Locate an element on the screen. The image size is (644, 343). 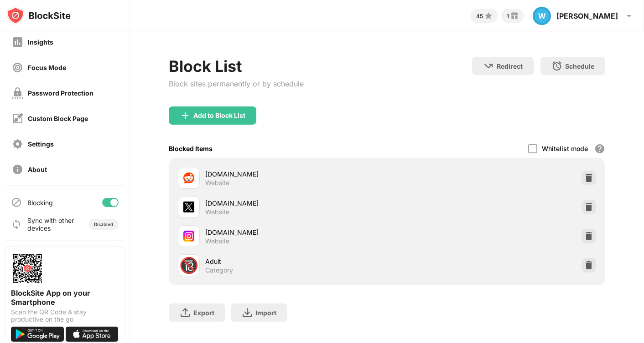
div: Block sites permanently or by schedule is located at coordinates (236, 84).